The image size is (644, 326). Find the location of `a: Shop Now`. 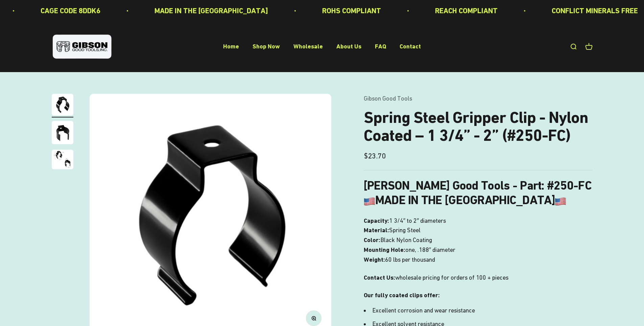

a: Shop Now is located at coordinates (266, 46).